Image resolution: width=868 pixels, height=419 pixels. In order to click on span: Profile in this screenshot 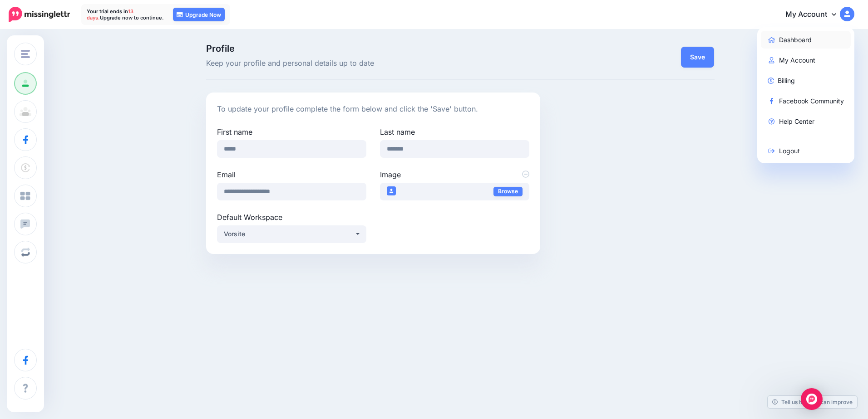, I will do `click(373, 49)`.